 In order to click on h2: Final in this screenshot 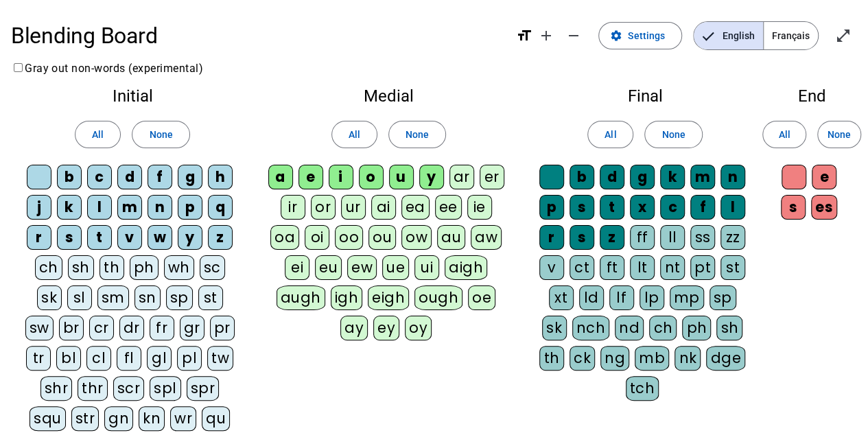, I will do `click(645, 96)`.